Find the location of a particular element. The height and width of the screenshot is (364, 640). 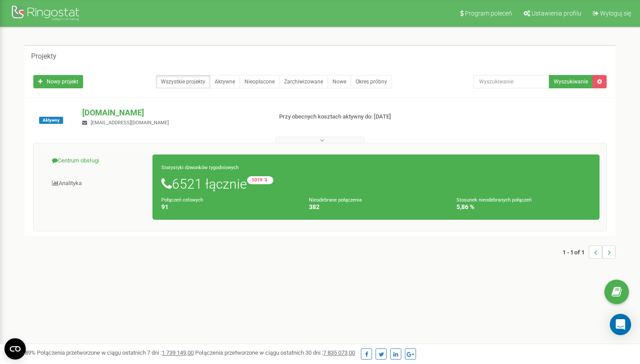

u: 7 835 073,00 is located at coordinates (339, 353).